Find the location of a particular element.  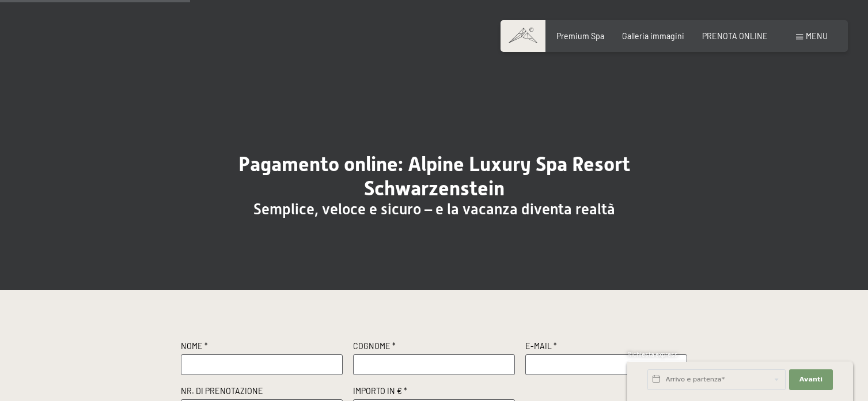

label: Cognome * is located at coordinates (434, 347).